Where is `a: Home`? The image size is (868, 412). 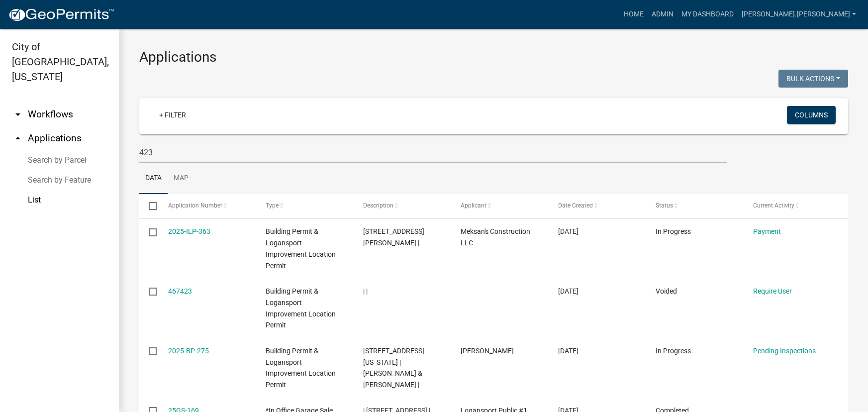 a: Home is located at coordinates (634, 14).